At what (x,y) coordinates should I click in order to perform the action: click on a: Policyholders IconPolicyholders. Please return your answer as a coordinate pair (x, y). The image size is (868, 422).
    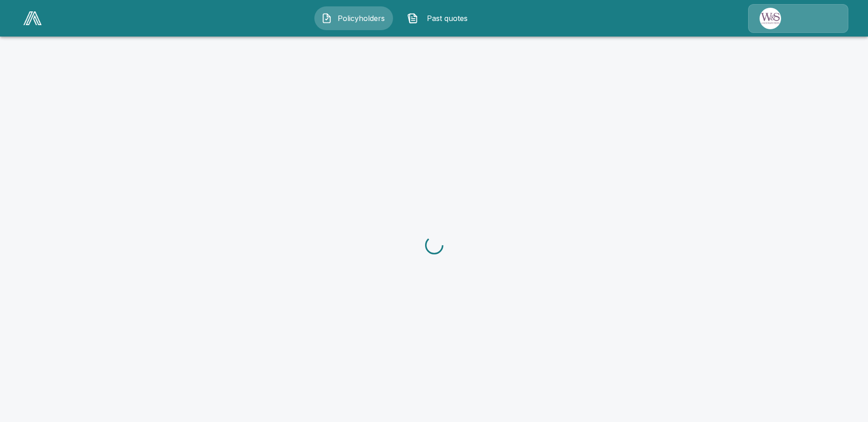
    Looking at the image, I should click on (354, 18).